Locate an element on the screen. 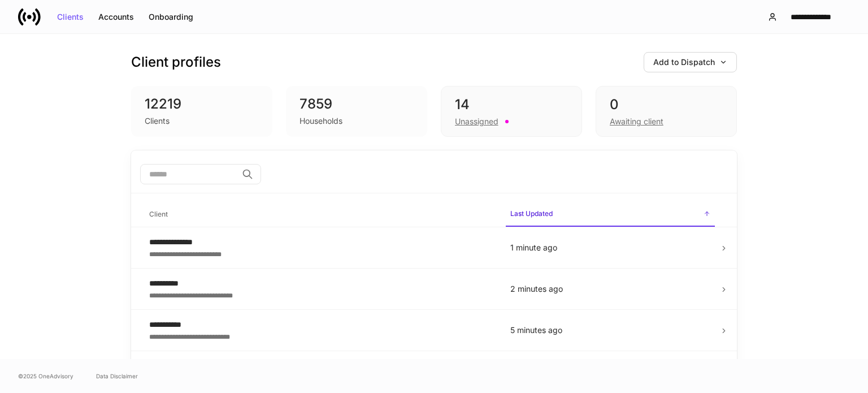  a: Data Disclaimer is located at coordinates (117, 376).